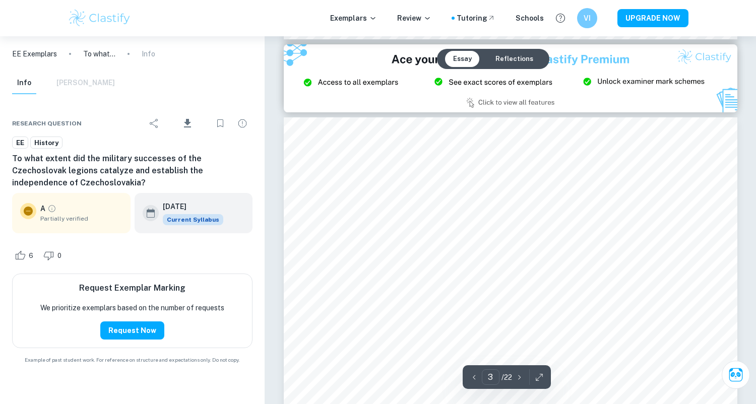 The image size is (756, 404). What do you see at coordinates (462, 59) in the screenshot?
I see `button: Essay` at bounding box center [462, 59].